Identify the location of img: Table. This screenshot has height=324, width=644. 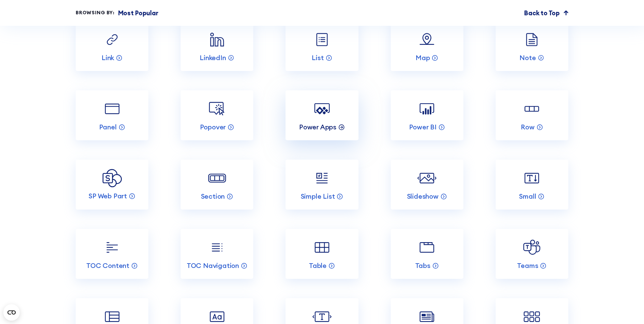
(322, 247).